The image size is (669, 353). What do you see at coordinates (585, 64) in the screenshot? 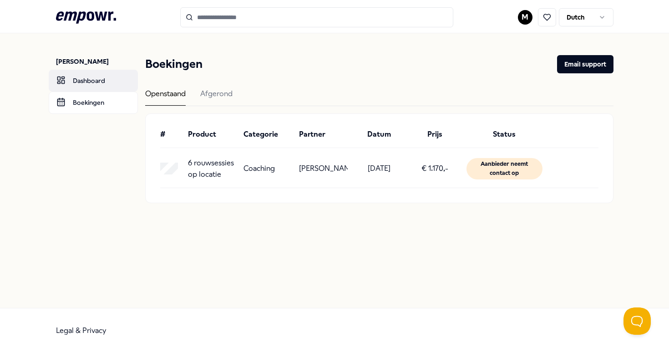
I see `a: Email support` at bounding box center [585, 64].